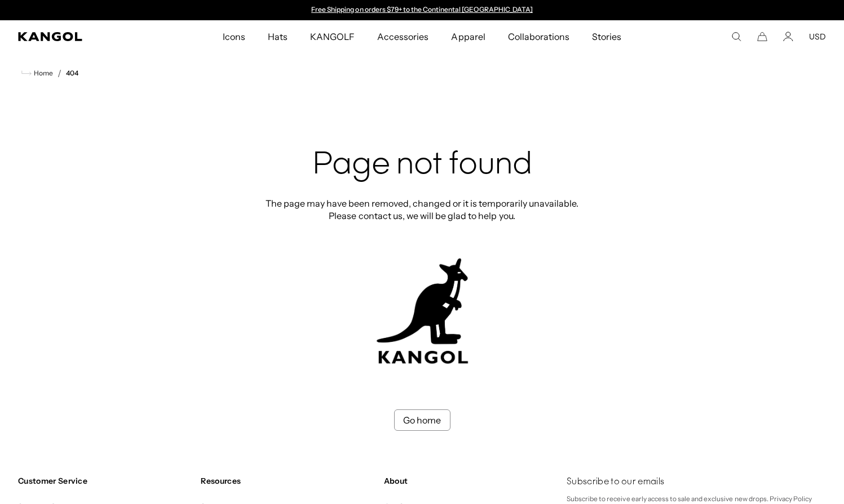 The width and height of the screenshot is (844, 504). Describe the element at coordinates (403, 36) in the screenshot. I see `span: Accessories` at that location.